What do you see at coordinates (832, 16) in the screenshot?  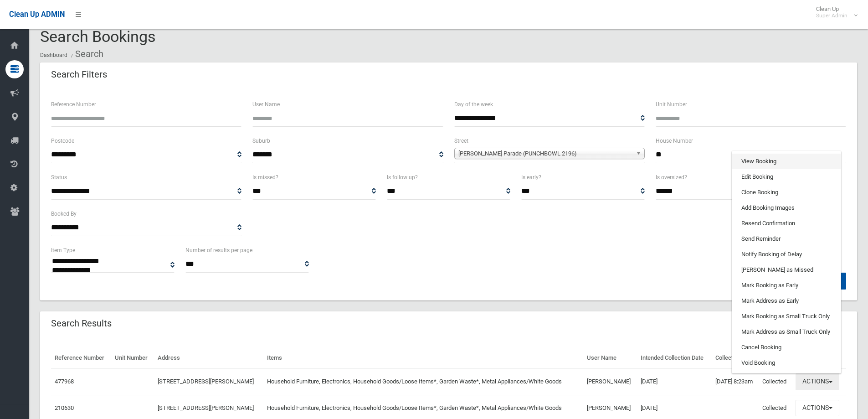 I see `small: Super Admin` at bounding box center [832, 16].